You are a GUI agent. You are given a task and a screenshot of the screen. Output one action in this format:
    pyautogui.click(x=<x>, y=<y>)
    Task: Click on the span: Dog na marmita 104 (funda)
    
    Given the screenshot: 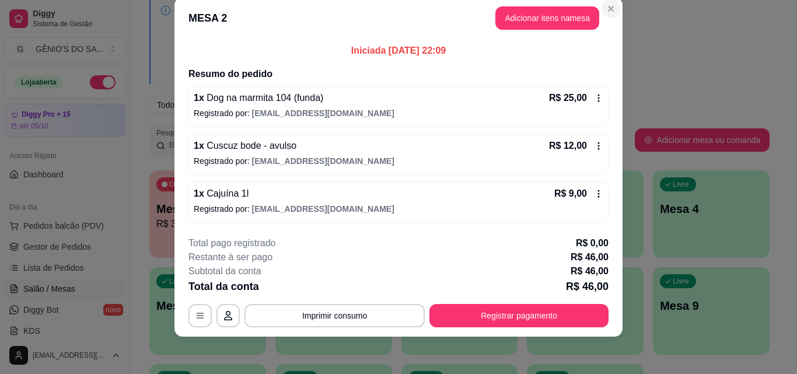 What is the action you would take?
    pyautogui.click(x=264, y=97)
    